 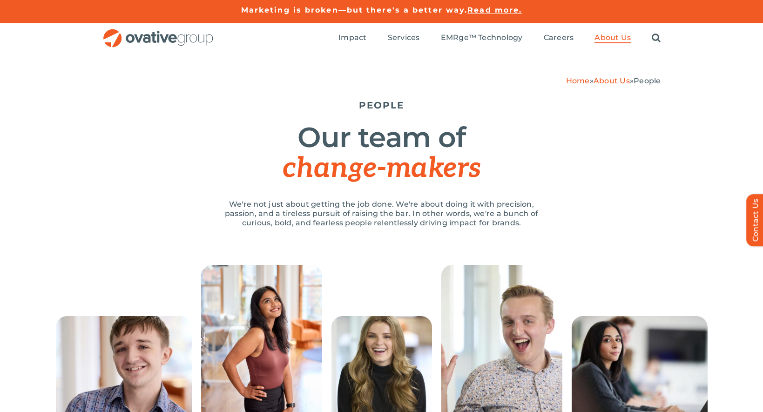 What do you see at coordinates (158, 32) in the screenshot?
I see `a: OG_Full_horizontal_RGB` at bounding box center [158, 32].